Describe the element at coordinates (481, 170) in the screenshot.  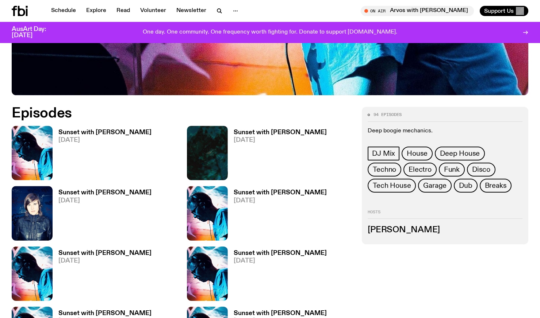
I see `a: Disco` at that location.